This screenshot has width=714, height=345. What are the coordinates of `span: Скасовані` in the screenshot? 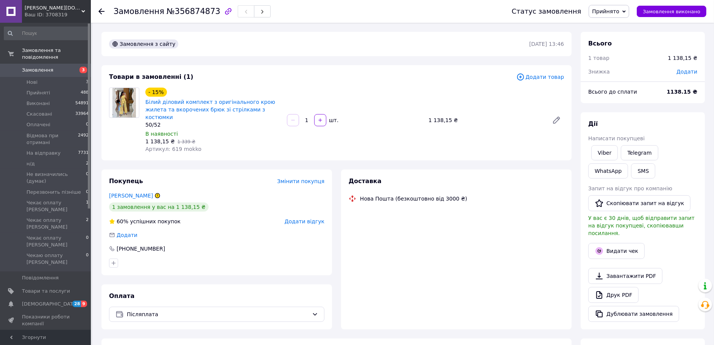 It's located at (39, 114).